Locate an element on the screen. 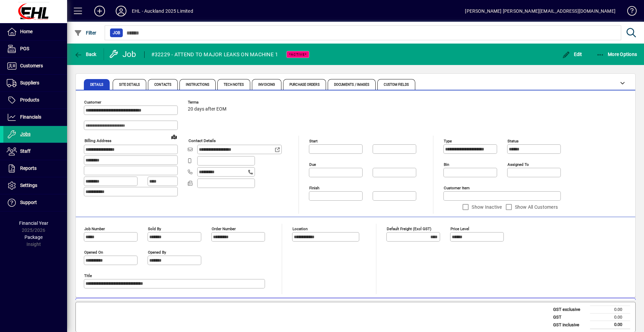  span: Instructions is located at coordinates (197, 85).